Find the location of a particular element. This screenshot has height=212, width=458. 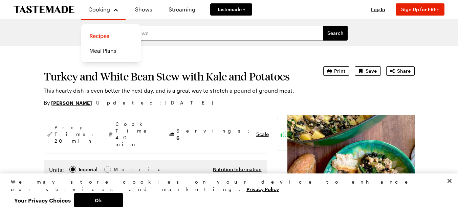

button: Sign Up for FREE is located at coordinates (420, 9).